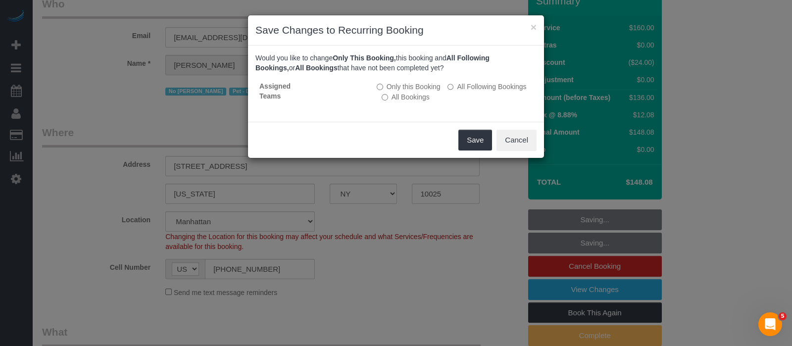 This screenshot has height=346, width=792. I want to click on label: This and all the bookings after it will be changed., so click(487, 87).